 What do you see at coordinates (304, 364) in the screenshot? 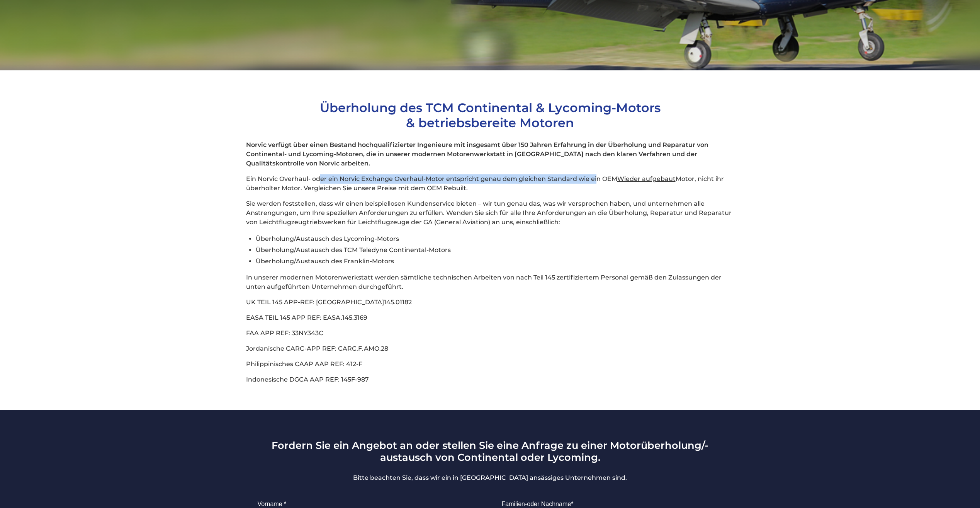
I see `span: Philippinisches CAAP AAP REF: 412-F` at bounding box center [304, 364].